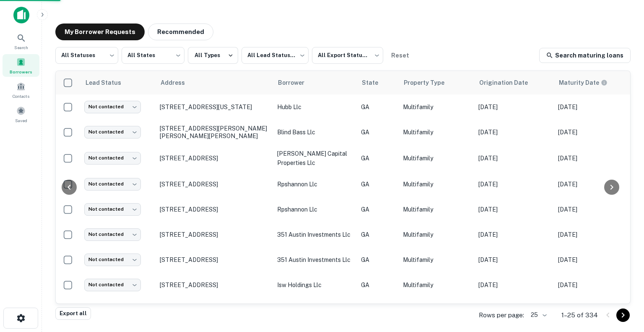 The height and width of the screenshot is (332, 644). Describe the element at coordinates (118, 83) in the screenshot. I see `th: Lead Status` at that location.